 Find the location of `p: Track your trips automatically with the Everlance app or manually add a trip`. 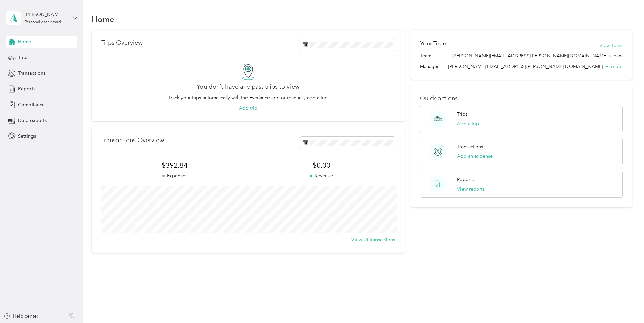

p: Track your trips automatically with the Everlance app or manually add a trip is located at coordinates (248, 97).